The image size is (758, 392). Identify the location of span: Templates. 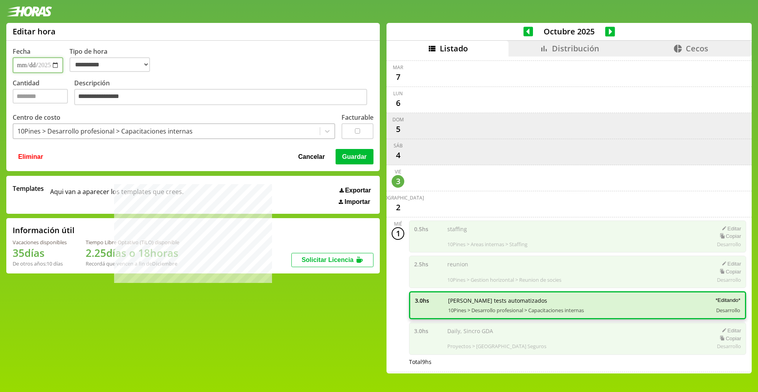
(28, 188).